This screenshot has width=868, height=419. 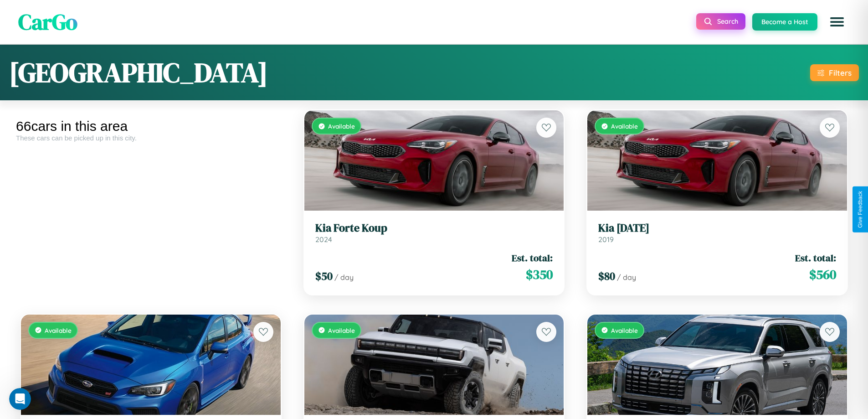 What do you see at coordinates (721, 21) in the screenshot?
I see `button: Search` at bounding box center [721, 21].